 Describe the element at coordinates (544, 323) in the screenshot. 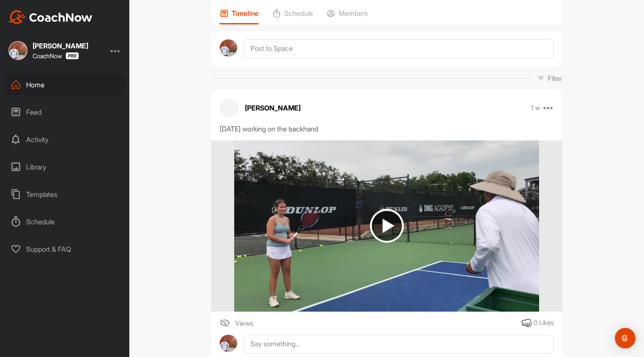

I see `div: 0 Likes` at that location.